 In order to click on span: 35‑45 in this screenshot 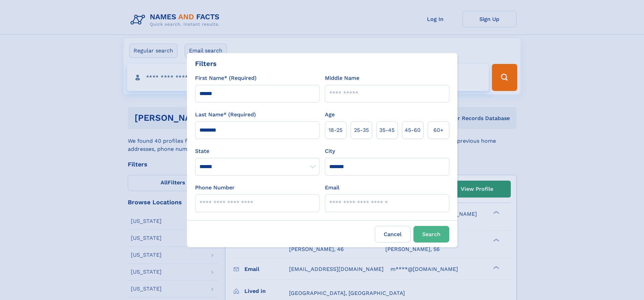, I will do `click(387, 130)`.